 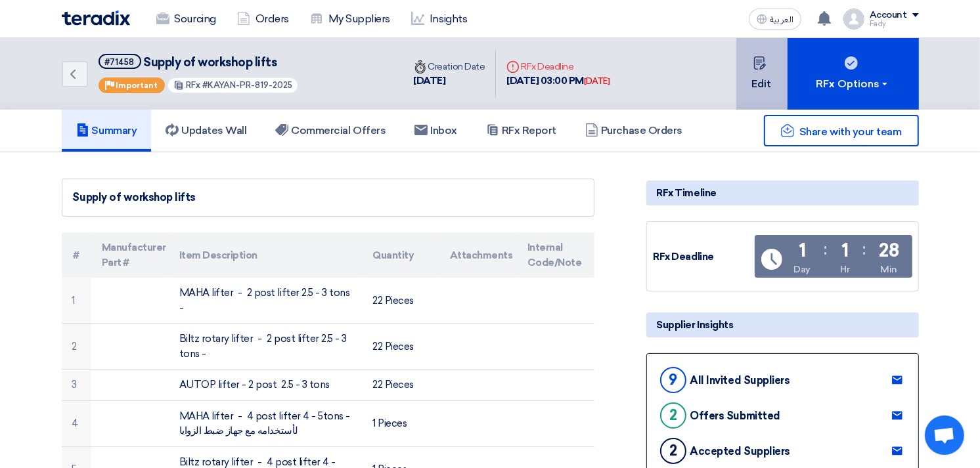 What do you see at coordinates (186, 19) in the screenshot?
I see `a: Sourcing` at bounding box center [186, 19].